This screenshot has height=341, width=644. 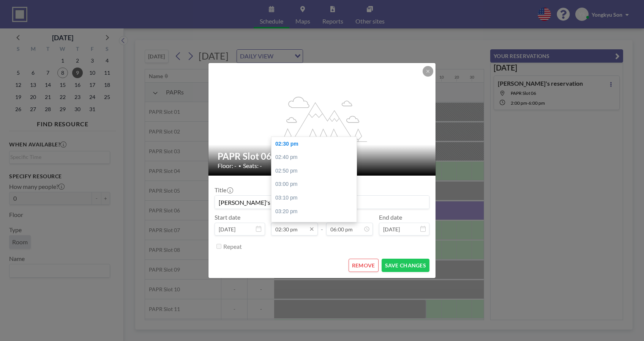 What do you see at coordinates (363, 265) in the screenshot?
I see `button: REMOVE` at bounding box center [363, 265].